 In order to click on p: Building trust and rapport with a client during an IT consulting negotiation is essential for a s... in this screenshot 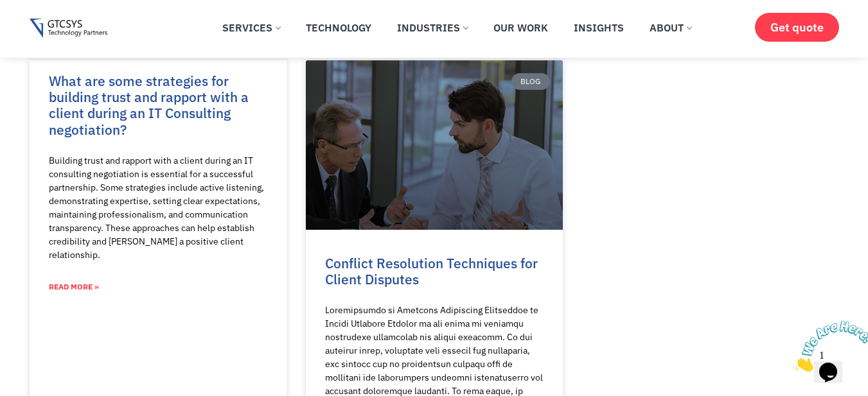, I will do `click(158, 208)`.